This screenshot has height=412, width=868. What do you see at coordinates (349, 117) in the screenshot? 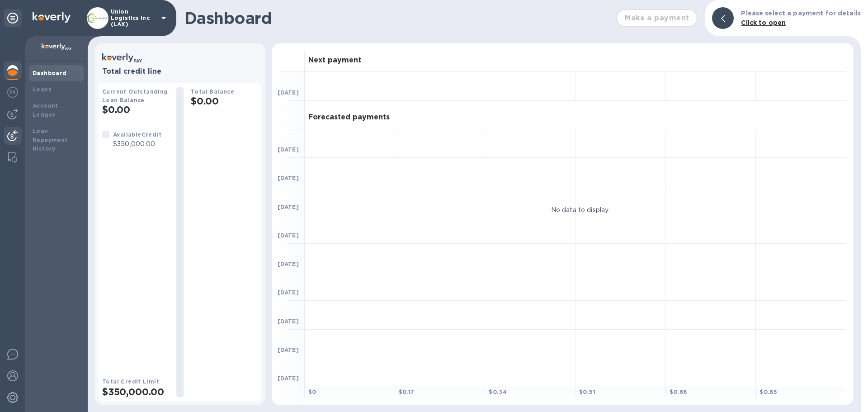
I see `h3: Forecasted payments` at bounding box center [349, 117].